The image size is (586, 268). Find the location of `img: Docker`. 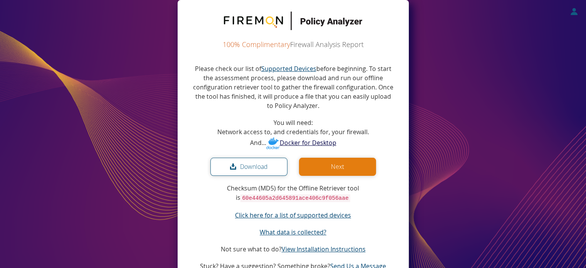

img: Docker is located at coordinates (273, 143).